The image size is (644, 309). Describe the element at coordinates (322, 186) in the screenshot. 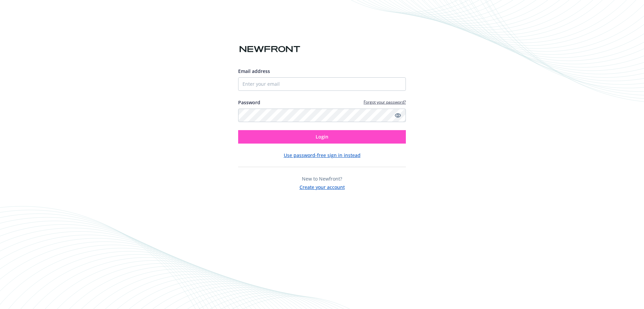

I see `button: Create your account` at that location.